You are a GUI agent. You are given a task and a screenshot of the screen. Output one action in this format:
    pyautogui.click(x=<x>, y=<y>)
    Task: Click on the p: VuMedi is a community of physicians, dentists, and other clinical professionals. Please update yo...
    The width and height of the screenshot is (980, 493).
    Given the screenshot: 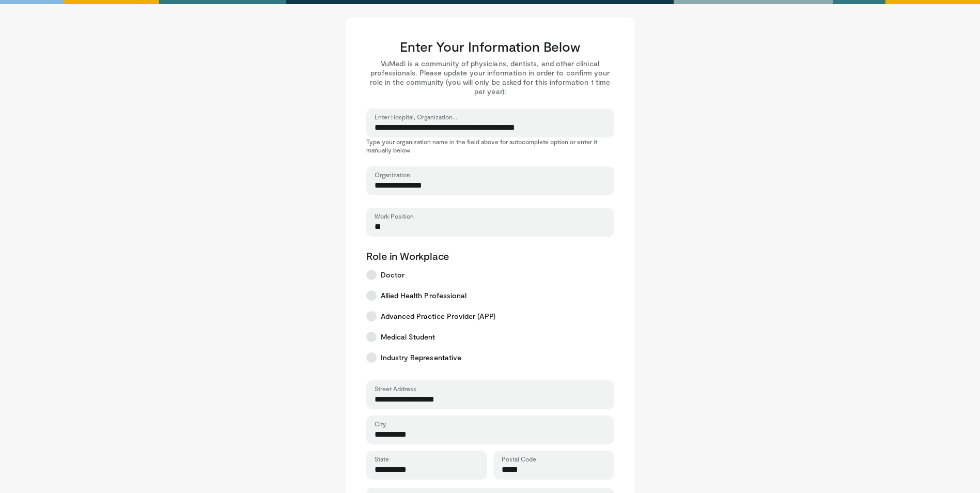 What is the action you would take?
    pyautogui.click(x=491, y=78)
    